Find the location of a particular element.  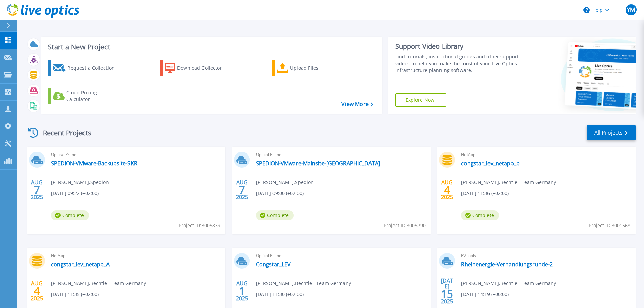

a: Congstar_LEV is located at coordinates (273, 265).